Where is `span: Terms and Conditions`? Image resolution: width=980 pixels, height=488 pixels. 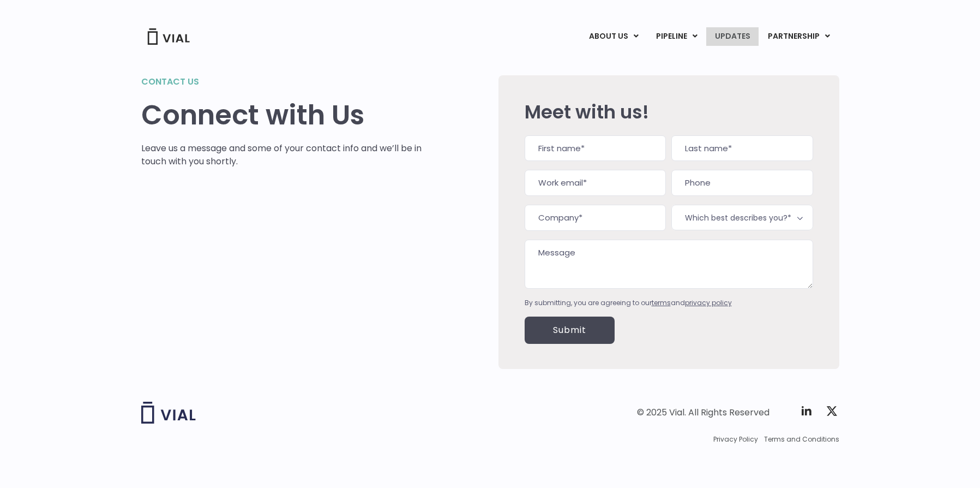 span: Terms and Conditions is located at coordinates (802, 439).